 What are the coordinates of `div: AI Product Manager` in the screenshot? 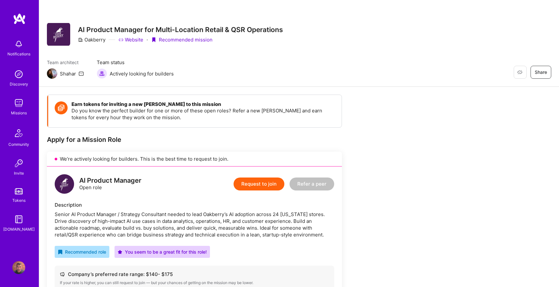 It's located at (110, 180).